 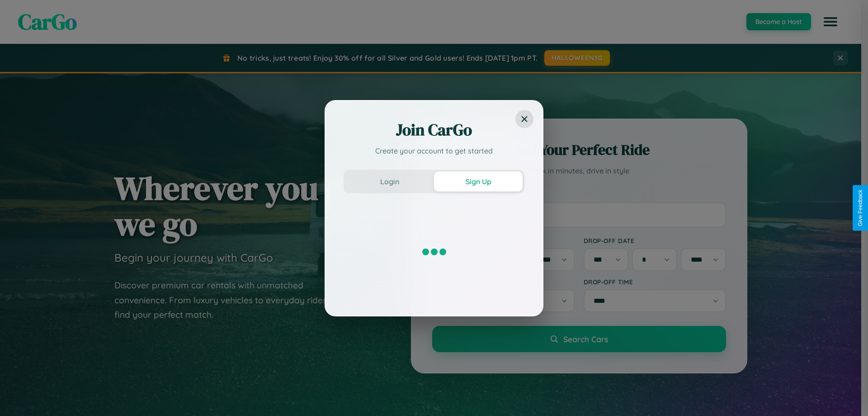 I want to click on button: Sign Up, so click(x=478, y=182).